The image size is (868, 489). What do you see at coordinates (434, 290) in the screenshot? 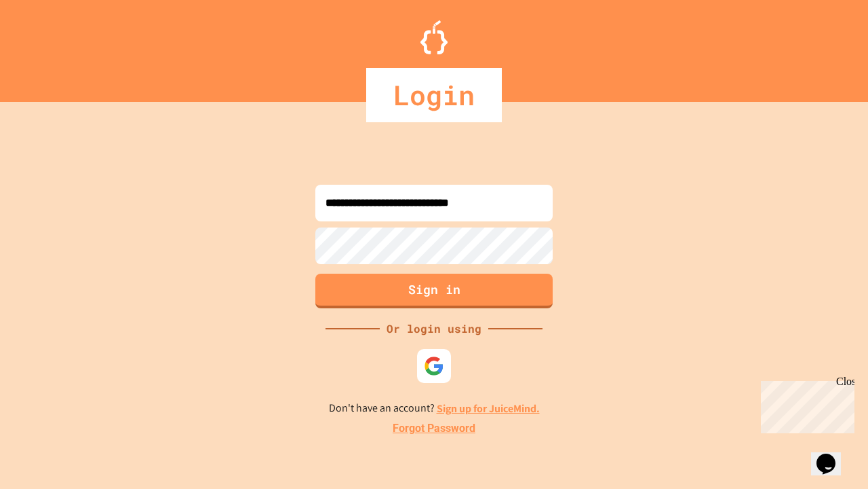
I see `button: Sign in` at bounding box center [434, 290].